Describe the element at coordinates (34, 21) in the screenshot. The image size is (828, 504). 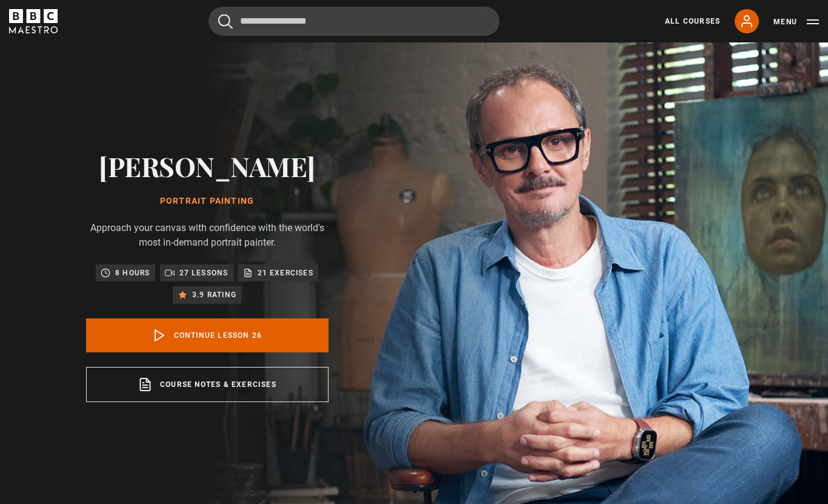
I see `svg: BBC Maestro` at that location.